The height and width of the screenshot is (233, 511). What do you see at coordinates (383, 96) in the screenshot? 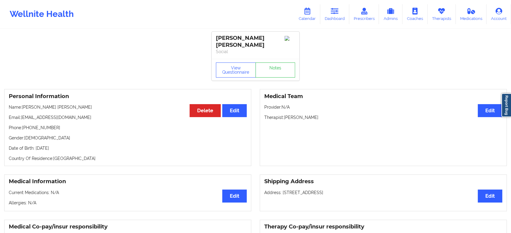
I see `h3: Medical Team` at bounding box center [383, 96].